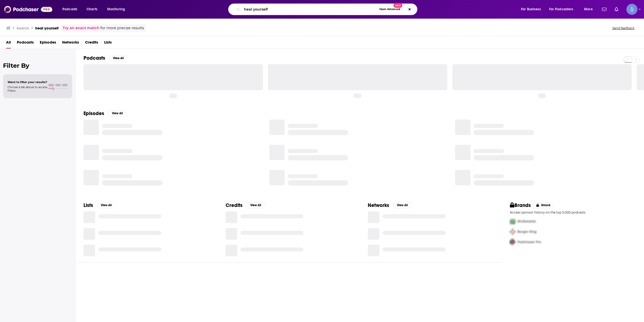 The image size is (644, 322). What do you see at coordinates (632, 9) in the screenshot?
I see `span: Logged in as Spiral5-G1` at bounding box center [632, 9].